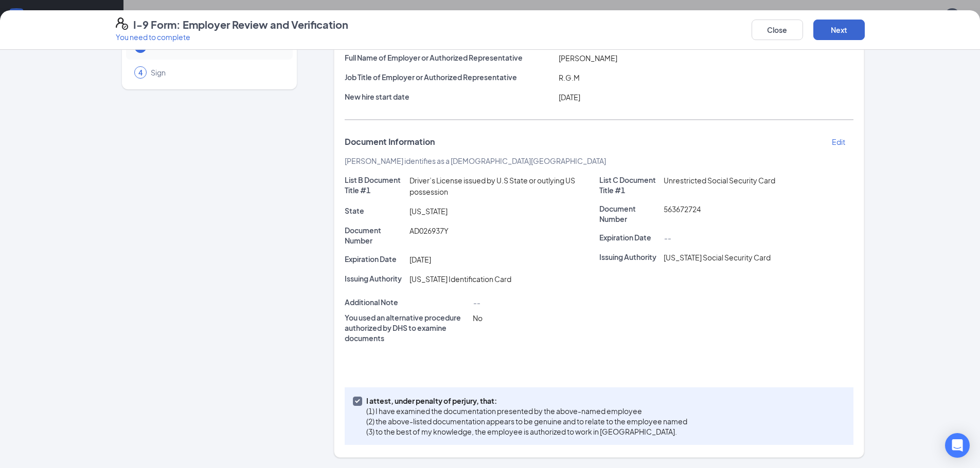  I want to click on span: Driver’s License issued by U.S State or outlying US possession, so click(493, 186).